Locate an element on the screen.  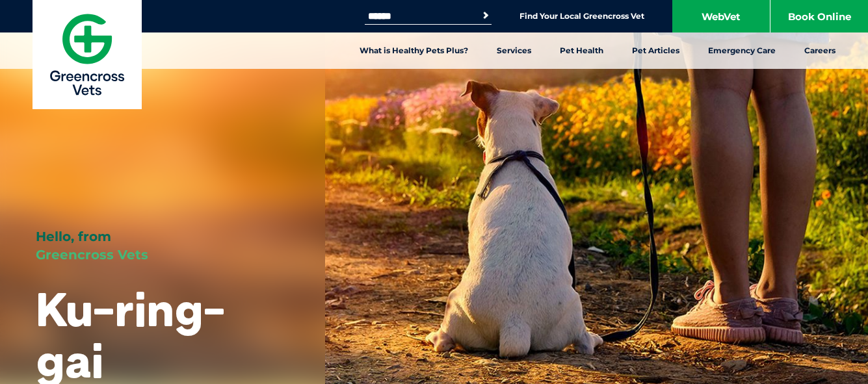
a: Pet Health is located at coordinates (582, 51).